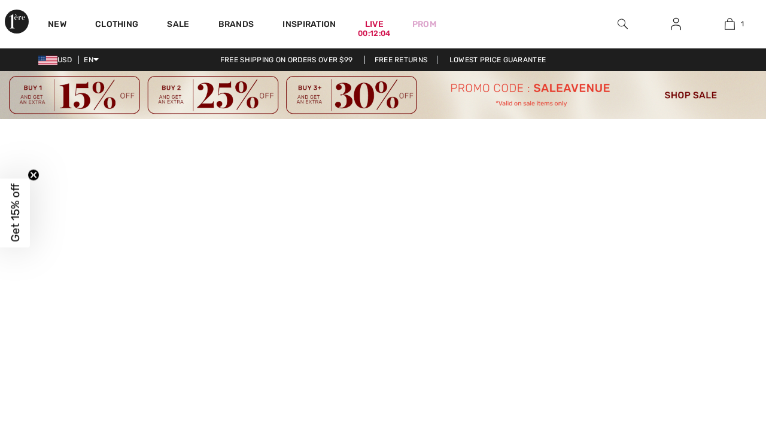  What do you see at coordinates (374, 24) in the screenshot?
I see `a: Live00:12:04` at bounding box center [374, 24].